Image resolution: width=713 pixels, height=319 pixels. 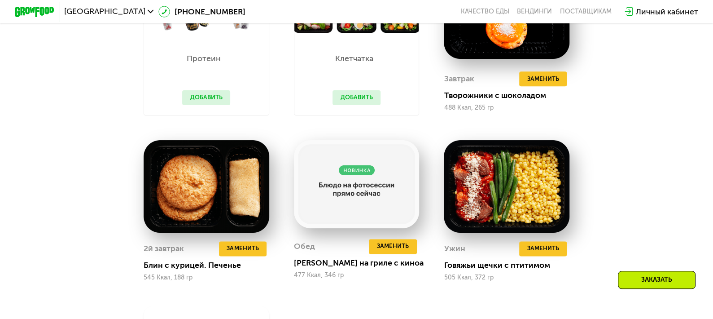 I want to click on div: 488 Ккал, 265 гр, so click(x=507, y=108).